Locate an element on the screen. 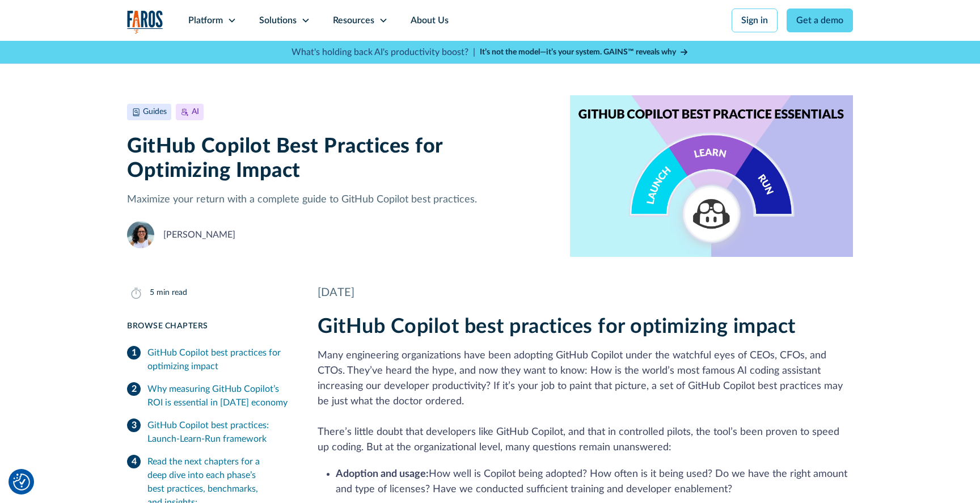  p: What's holding back AI's productivity boost? | is located at coordinates (383, 52).